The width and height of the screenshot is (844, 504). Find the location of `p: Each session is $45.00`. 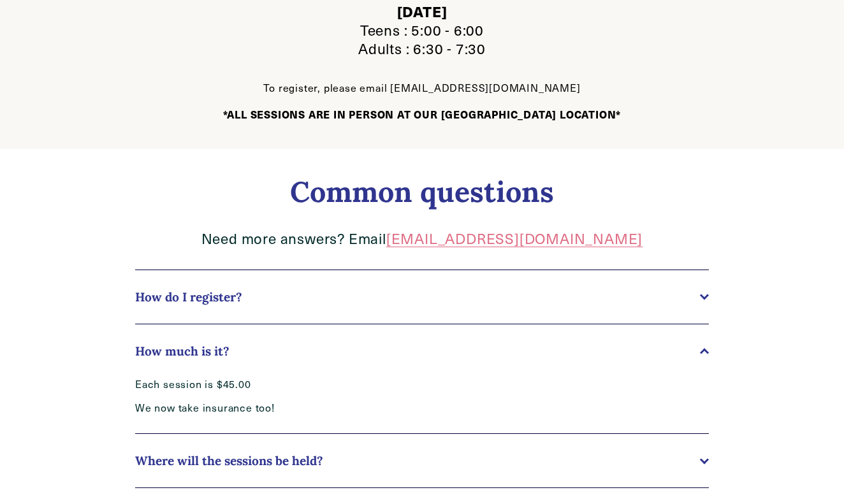

p: Each session is $45.00 is located at coordinates (336, 384).